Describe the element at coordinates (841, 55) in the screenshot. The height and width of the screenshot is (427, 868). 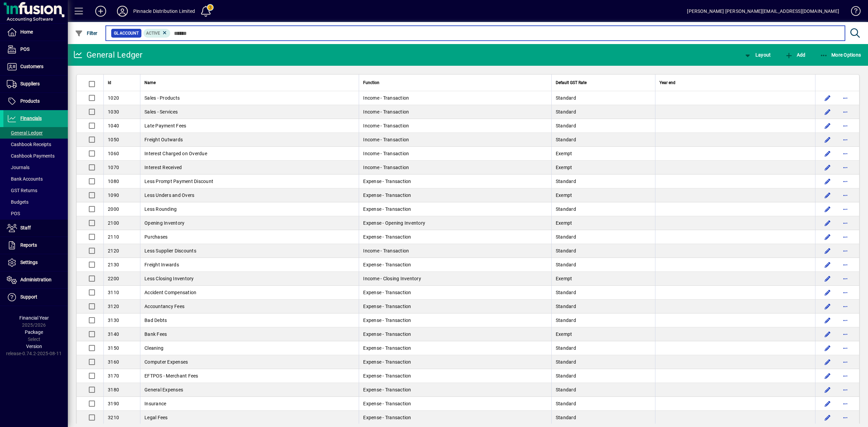
I see `span: More Options` at that location.